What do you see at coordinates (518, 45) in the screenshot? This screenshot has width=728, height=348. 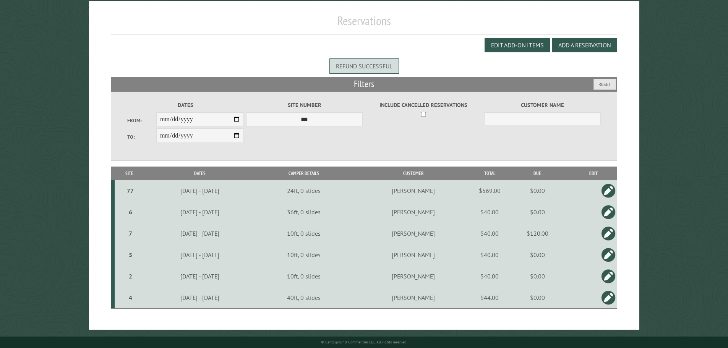 I see `button: Edit Add-on Items` at bounding box center [518, 45].